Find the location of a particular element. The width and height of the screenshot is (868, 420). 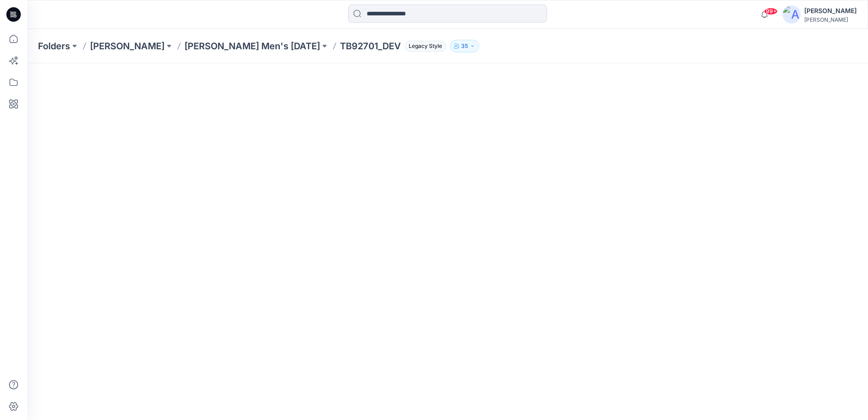

span: 99+ is located at coordinates (771, 11).